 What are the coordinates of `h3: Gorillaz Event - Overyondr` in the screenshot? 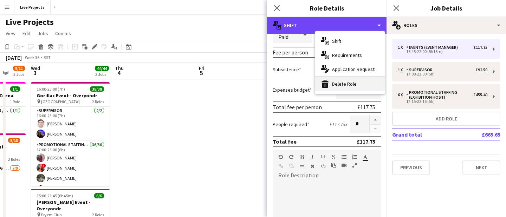 It's located at (70, 96).